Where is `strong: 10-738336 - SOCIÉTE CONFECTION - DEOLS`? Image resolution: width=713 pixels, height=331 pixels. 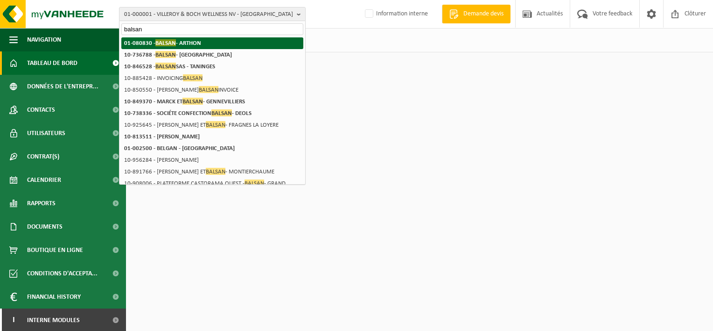
strong: 10-738336 - SOCIÉTE CONFECTION - DEOLS is located at coordinates (188, 113).